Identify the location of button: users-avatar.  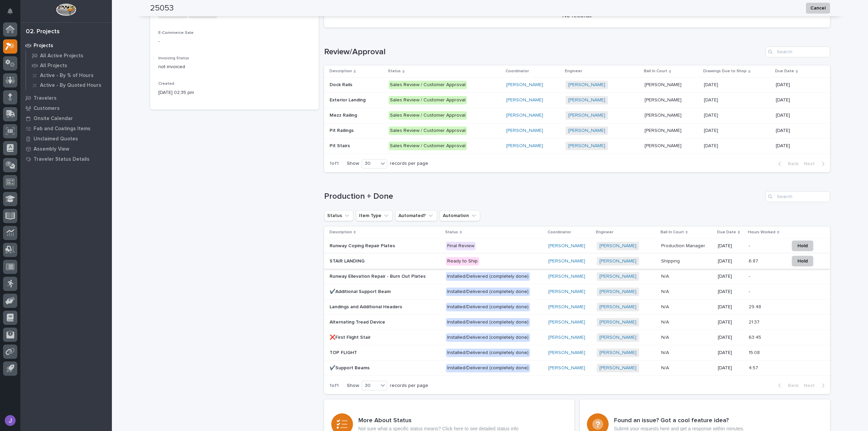
(10, 420).